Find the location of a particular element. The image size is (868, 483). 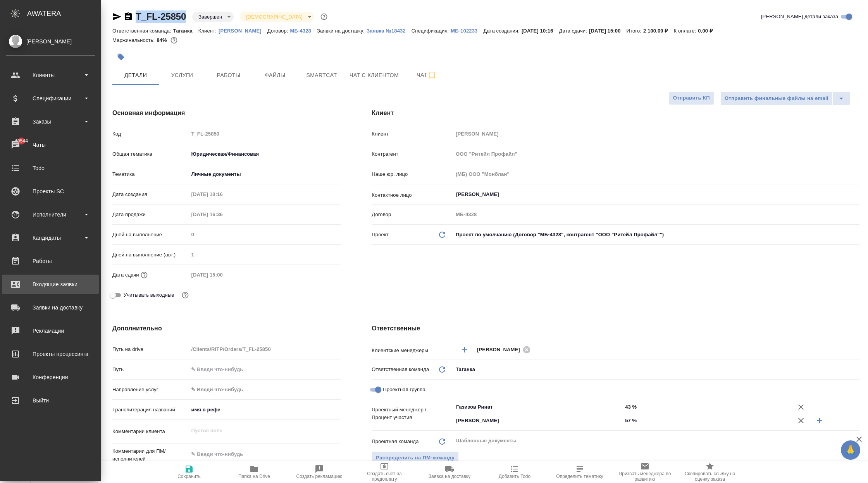

div: Личные документы is located at coordinates (264, 174).